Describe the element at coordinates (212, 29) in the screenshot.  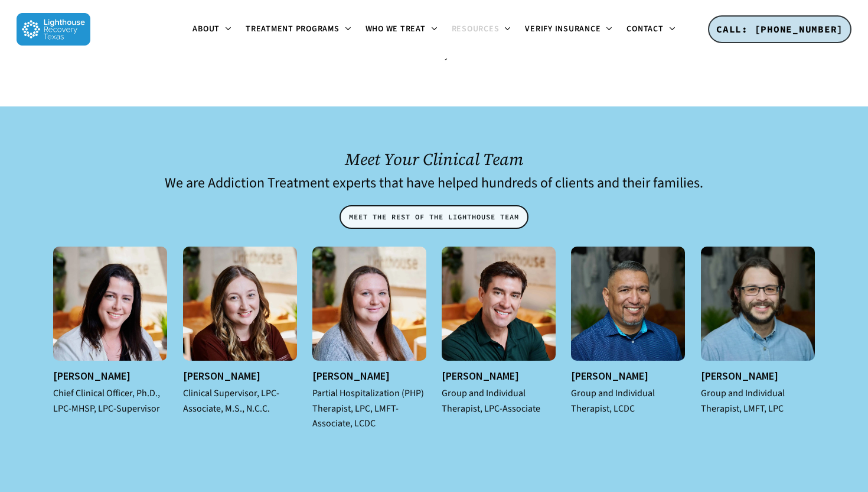
I see `a: About` at that location.